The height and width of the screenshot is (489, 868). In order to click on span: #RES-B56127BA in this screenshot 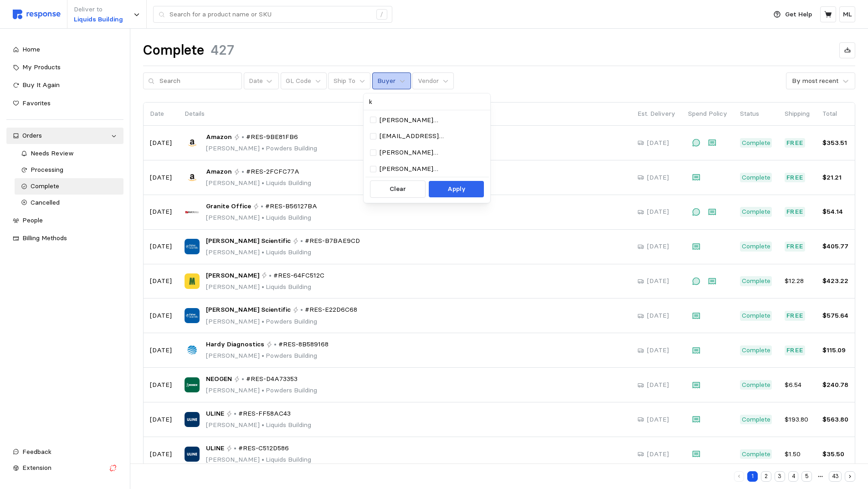, I will do `click(291, 206)`.